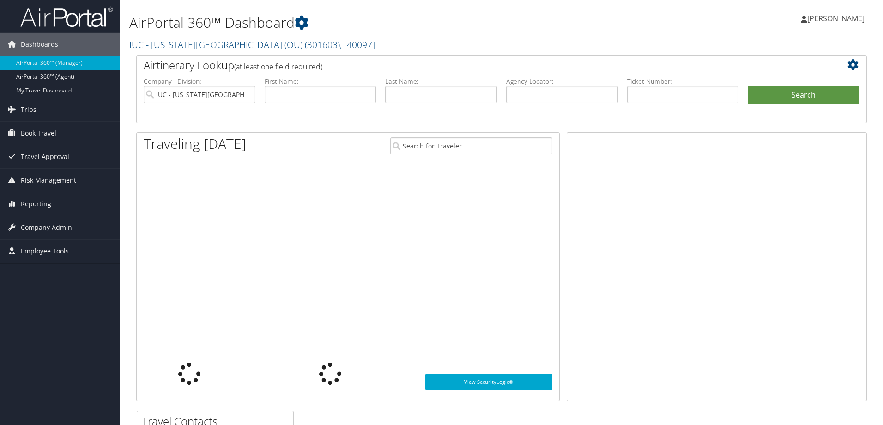 The width and height of the screenshot is (883, 425). Describe the element at coordinates (46, 227) in the screenshot. I see `span: Company Admin` at that location.